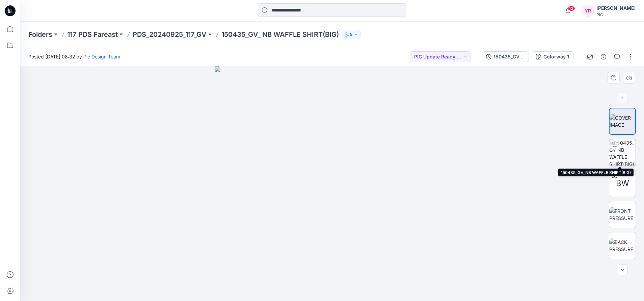  What do you see at coordinates (622, 153) in the screenshot?
I see `img: 150435_GV_NB WAFFLE SHIRT(BIG)` at bounding box center [622, 153].